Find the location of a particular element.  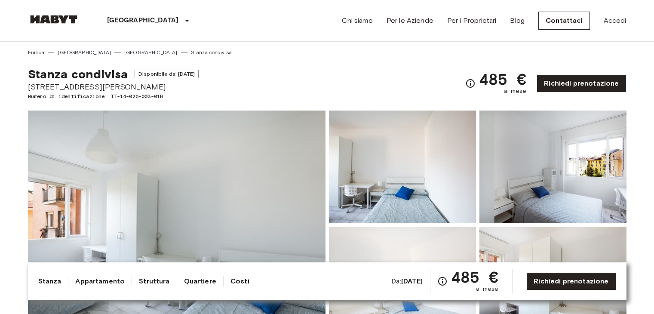

a: Struttura is located at coordinates (154, 281).